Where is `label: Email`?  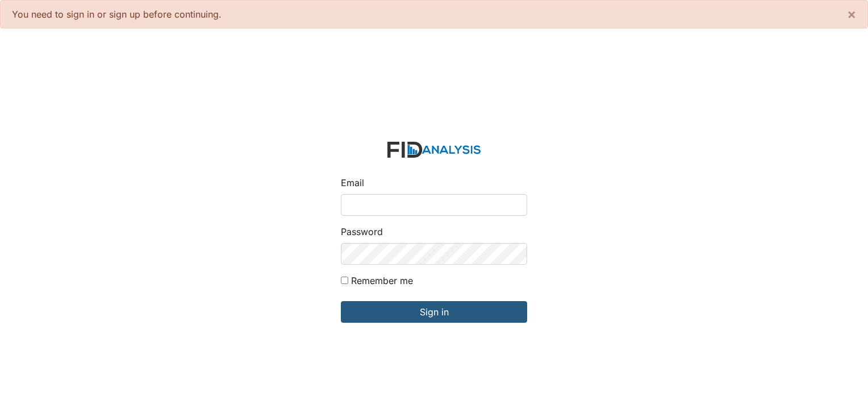 label: Email is located at coordinates (352, 182).